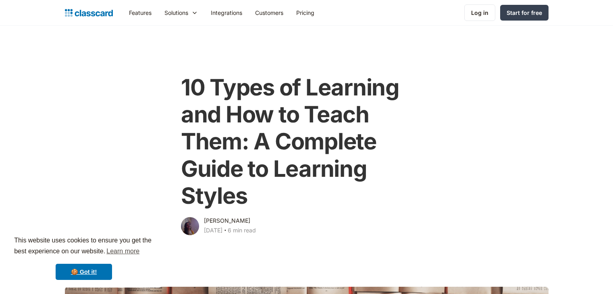 The image size is (613, 294). What do you see at coordinates (524, 12) in the screenshot?
I see `div: Start for free` at bounding box center [524, 12].